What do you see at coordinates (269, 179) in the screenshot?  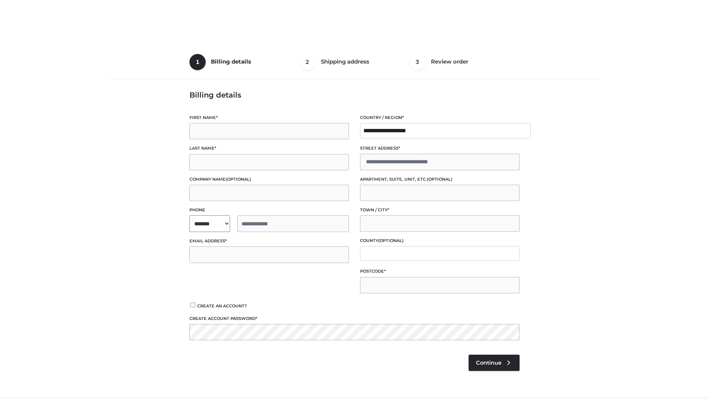 I see `label: Company name` at bounding box center [269, 179].